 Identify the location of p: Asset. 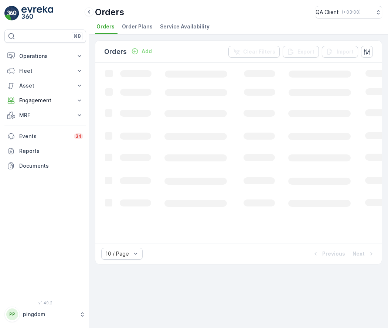
(45, 86).